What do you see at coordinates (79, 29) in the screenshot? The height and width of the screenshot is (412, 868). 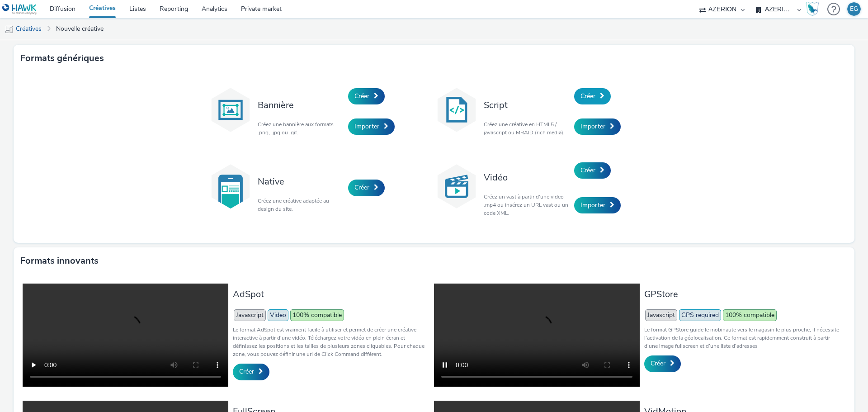 I see `a: Nouvelle créative` at bounding box center [79, 29].